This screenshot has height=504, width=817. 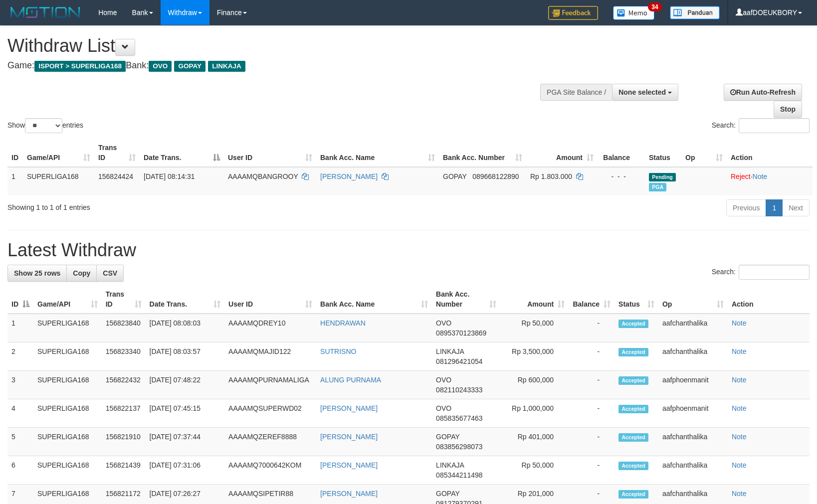 What do you see at coordinates (45, 13) in the screenshot?
I see `img: MOTION_logo.png` at bounding box center [45, 13].